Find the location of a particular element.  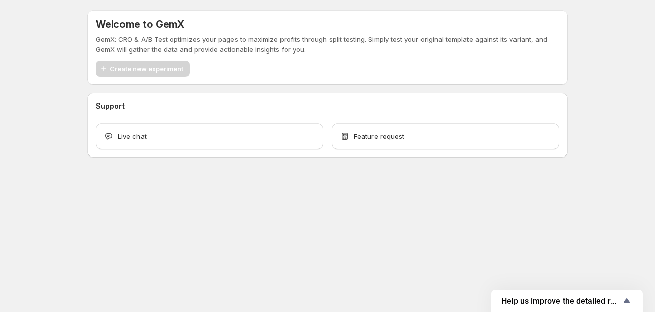

span: Help us improve the detailed report for A/B campaigns is located at coordinates (561, 301).